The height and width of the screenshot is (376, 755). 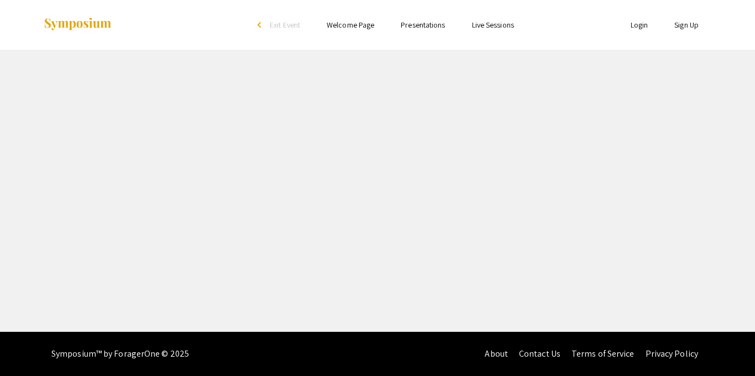 What do you see at coordinates (496, 354) in the screenshot?
I see `a: About` at bounding box center [496, 354].